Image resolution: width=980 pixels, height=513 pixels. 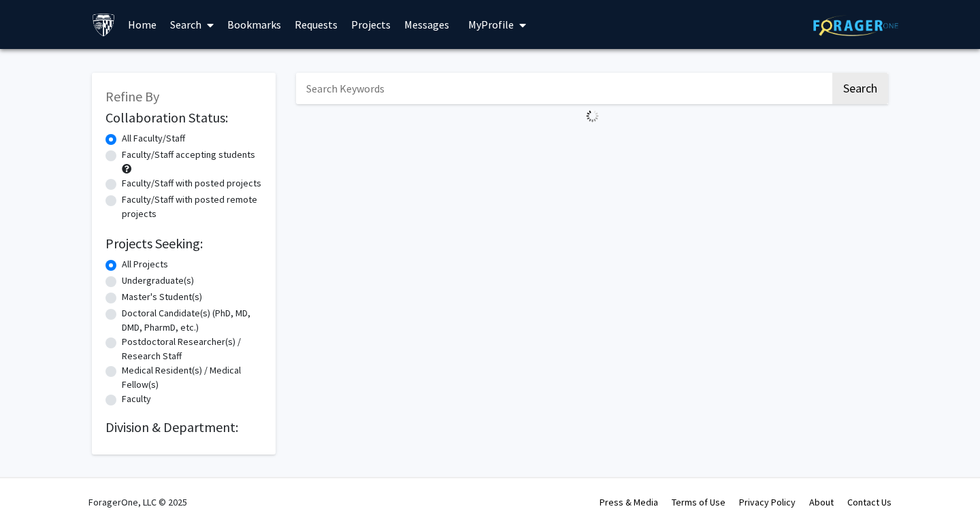 I want to click on a: Home, so click(x=142, y=25).